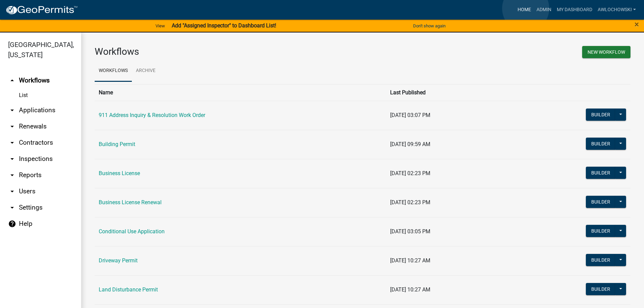 The image size is (644, 308). What do you see at coordinates (152, 115) in the screenshot?
I see `a: 911 Address Inquiry & Resolution Work Order` at bounding box center [152, 115].